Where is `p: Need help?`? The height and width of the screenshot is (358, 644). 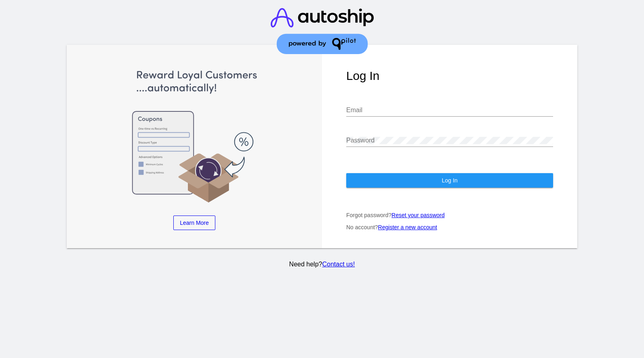 p: Need help? is located at coordinates (322, 264).